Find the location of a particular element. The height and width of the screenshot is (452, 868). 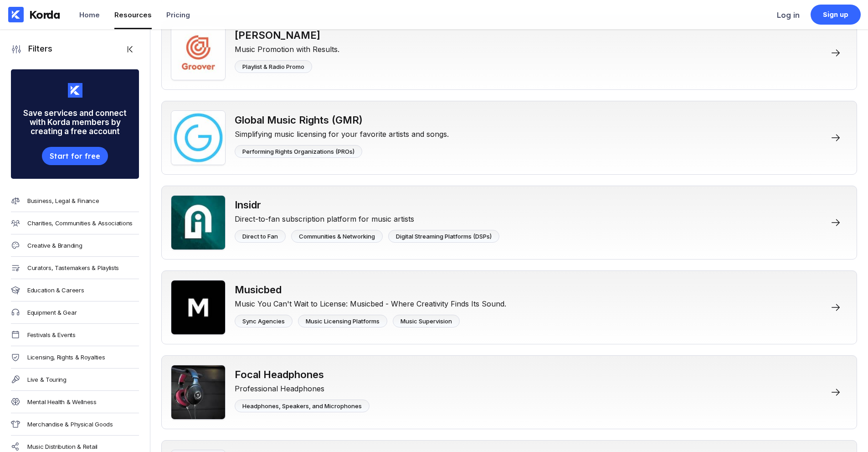

div: Performing Rights Organizations (PROs) is located at coordinates (298, 152).